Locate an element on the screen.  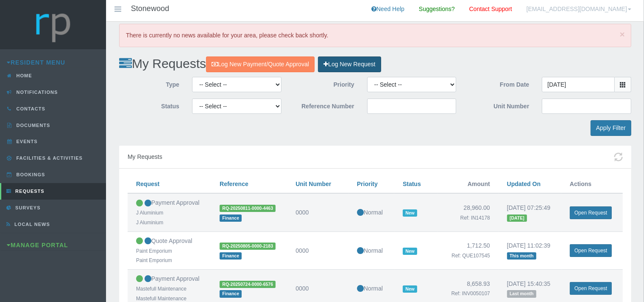
td: Quote Approval is located at coordinates (169, 250).